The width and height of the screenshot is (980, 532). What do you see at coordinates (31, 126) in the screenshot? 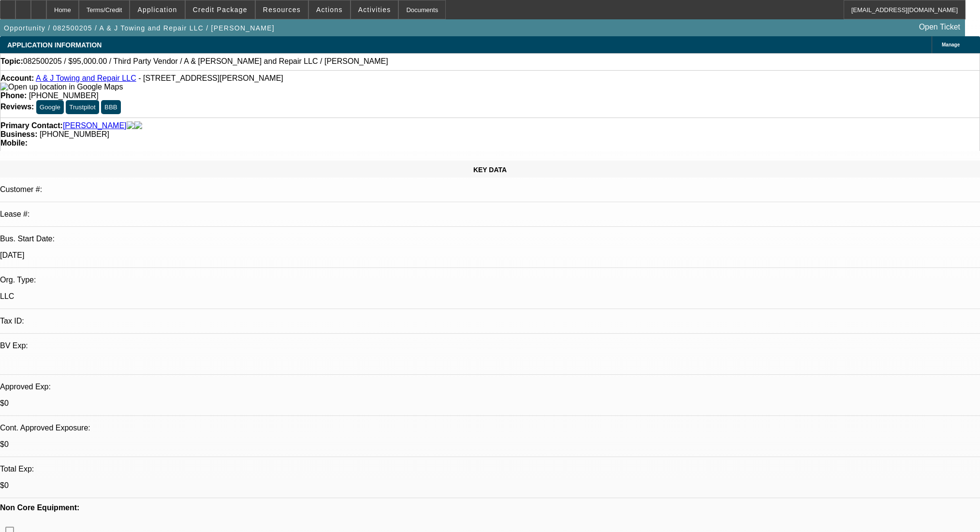
I see `strong: Primary Contact:` at bounding box center [31, 126].